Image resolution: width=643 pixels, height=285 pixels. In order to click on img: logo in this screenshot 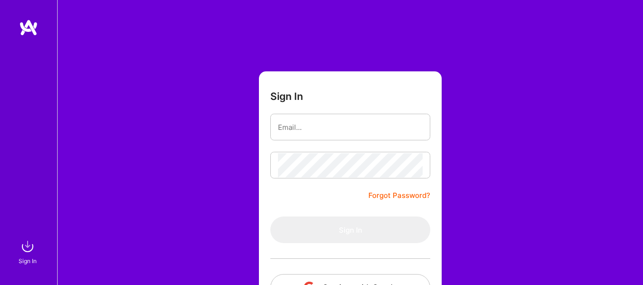, I will do `click(29, 28)`.